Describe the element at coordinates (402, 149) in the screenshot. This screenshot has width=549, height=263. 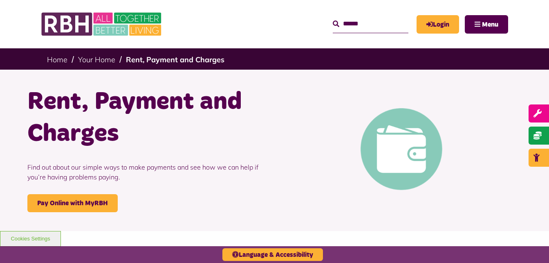
I see `img: Pay Rent` at that location.